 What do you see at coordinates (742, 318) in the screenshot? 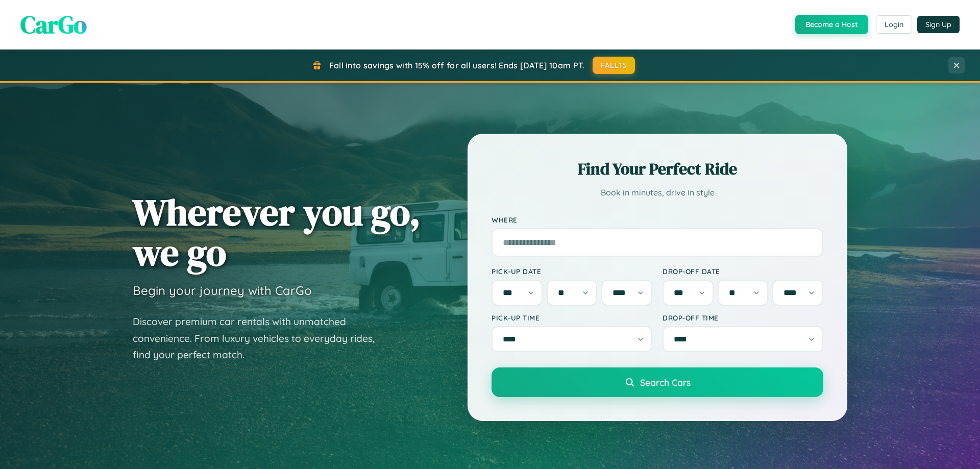
I see `label: Drop-off Time` at bounding box center [742, 318].